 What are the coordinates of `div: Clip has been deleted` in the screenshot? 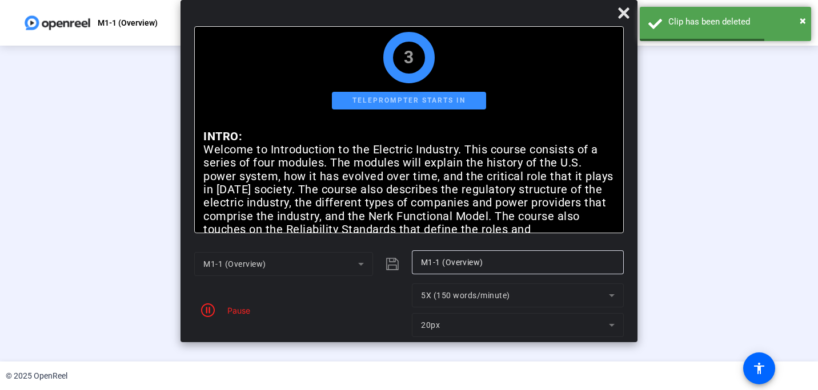 It's located at (735, 22).